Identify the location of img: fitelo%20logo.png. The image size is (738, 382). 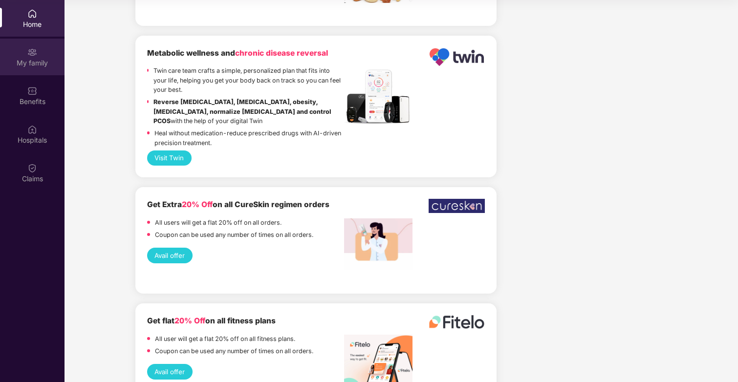
(456, 322).